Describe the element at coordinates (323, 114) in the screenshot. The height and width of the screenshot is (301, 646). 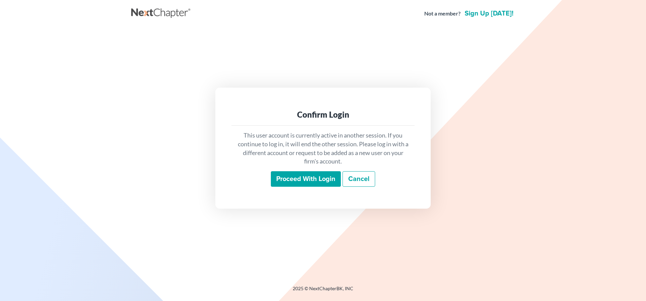
I see `div: Confirm Login` at that location.